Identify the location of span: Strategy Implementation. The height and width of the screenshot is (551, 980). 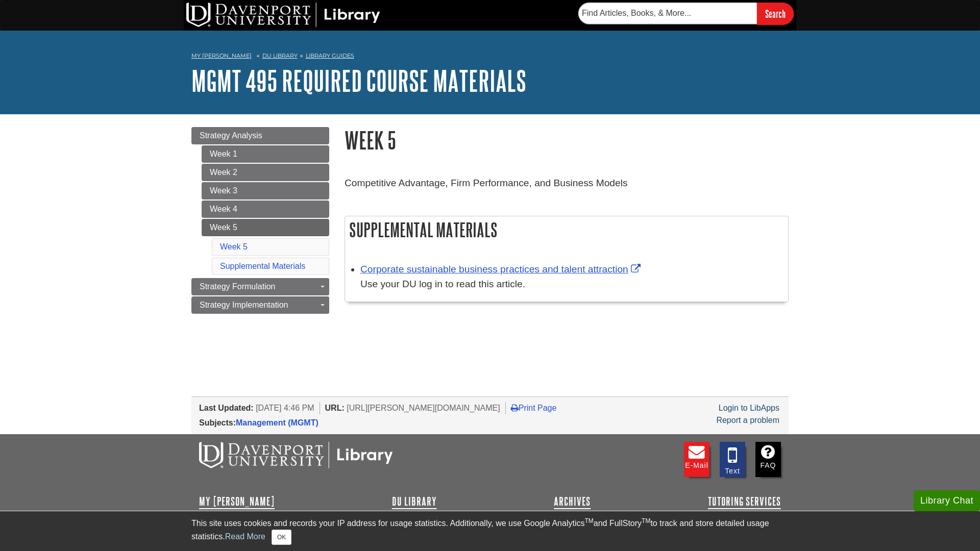
(243, 304).